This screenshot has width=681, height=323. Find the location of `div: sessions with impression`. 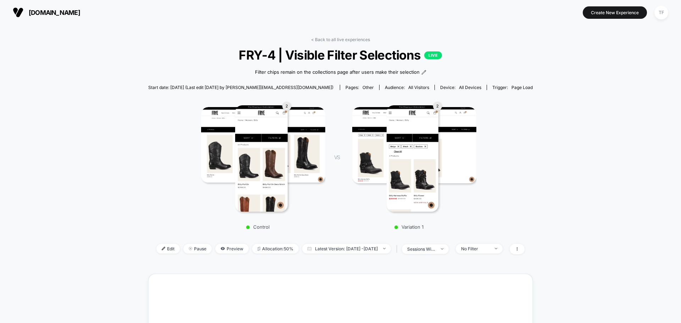

div: sessions with impression is located at coordinates (421, 249).